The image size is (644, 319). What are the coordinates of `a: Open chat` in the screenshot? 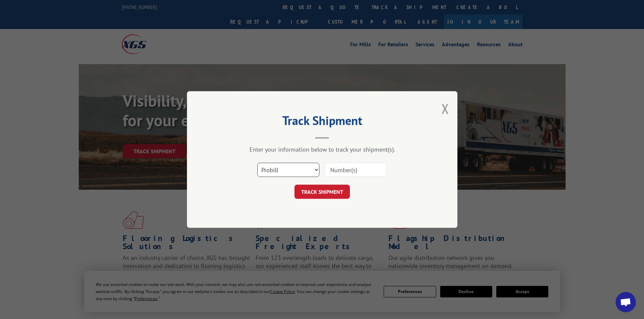 It's located at (626, 303).